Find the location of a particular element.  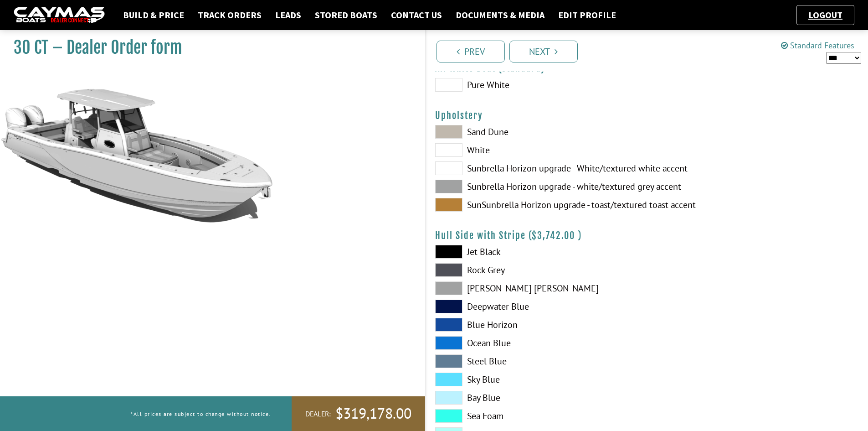

label: Ocean Blue is located at coordinates (537, 343).